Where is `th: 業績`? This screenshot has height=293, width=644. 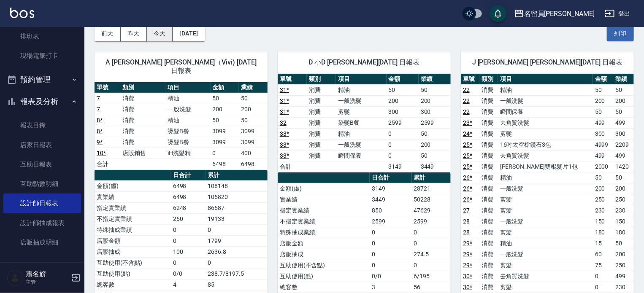
th: 業績 is located at coordinates (253, 87).